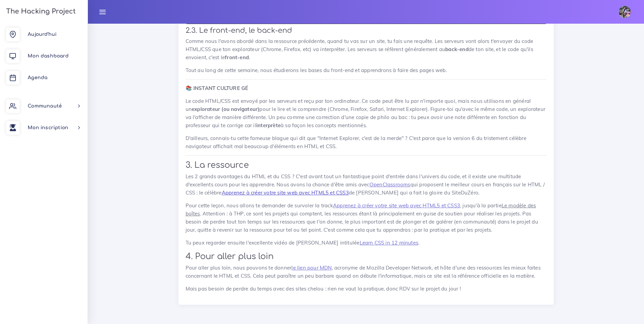 The width and height of the screenshot is (644, 324). Describe the element at coordinates (390, 185) in the screenshot. I see `a: OpenClassrooms` at that location.